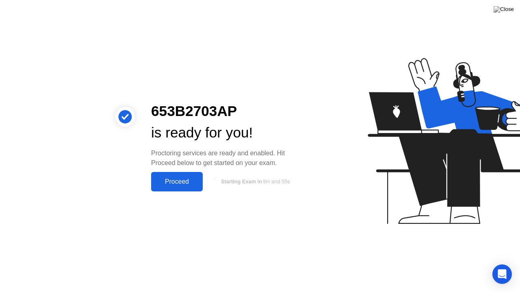 The height and width of the screenshot is (292, 520). What do you see at coordinates (177, 182) in the screenshot?
I see `div: Proceed` at bounding box center [177, 182].